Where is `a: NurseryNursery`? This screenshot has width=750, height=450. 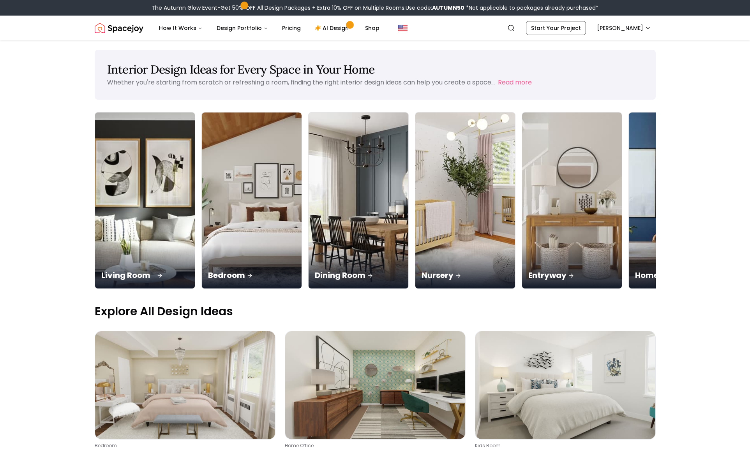 a: NurseryNursery is located at coordinates (465, 201).